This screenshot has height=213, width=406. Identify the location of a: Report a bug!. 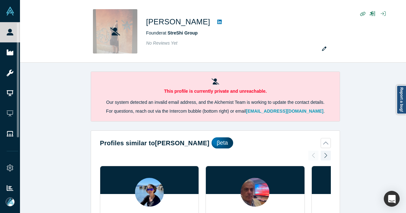
(401, 100).